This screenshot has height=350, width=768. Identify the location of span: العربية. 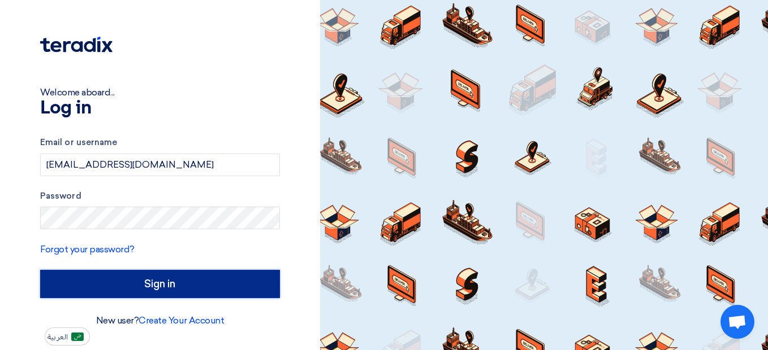
(58, 337).